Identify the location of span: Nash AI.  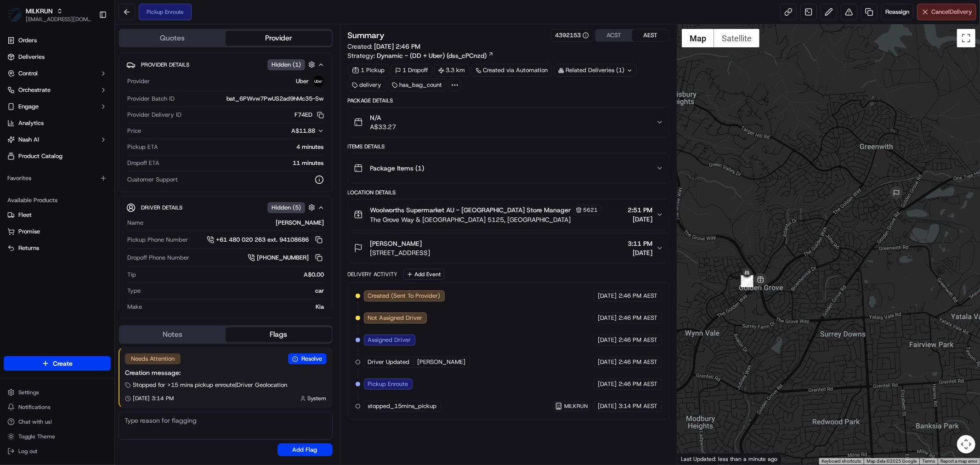
(28, 140).